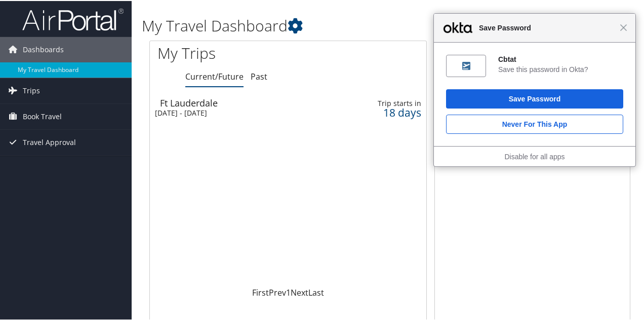  What do you see at coordinates (49, 142) in the screenshot?
I see `span: Travel Approval` at bounding box center [49, 142].